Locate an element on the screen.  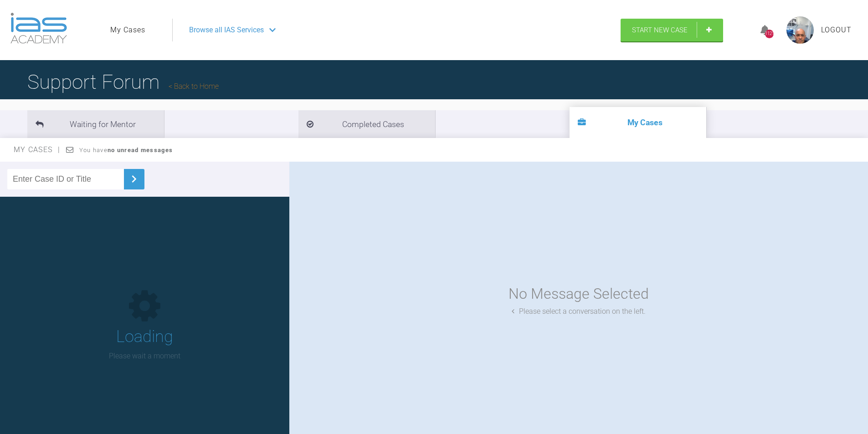
li: Waiting for Mentor is located at coordinates (96, 124).